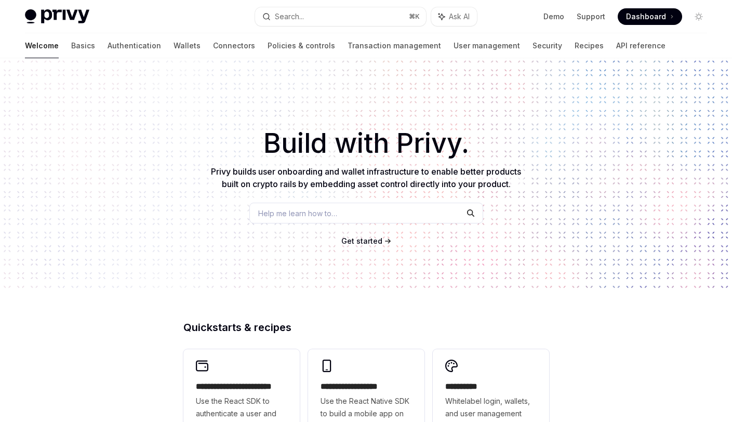  I want to click on img: light logo, so click(57, 17).